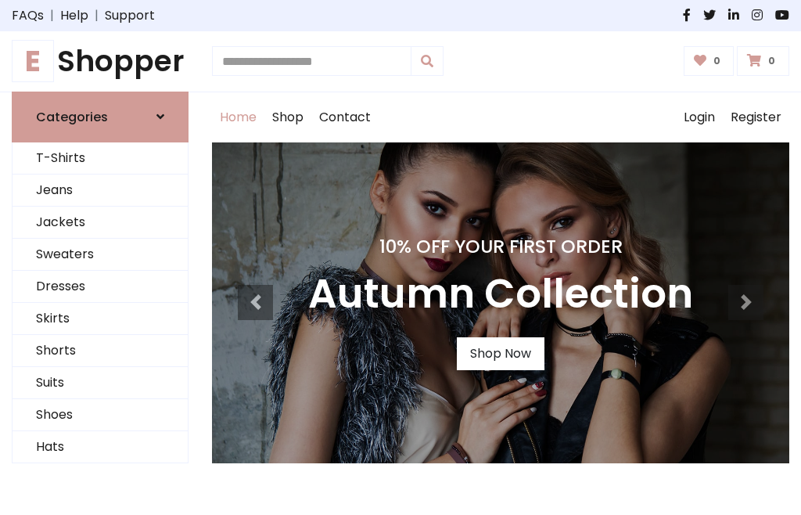  Describe the element at coordinates (288, 117) in the screenshot. I see `a: Shop` at that location.